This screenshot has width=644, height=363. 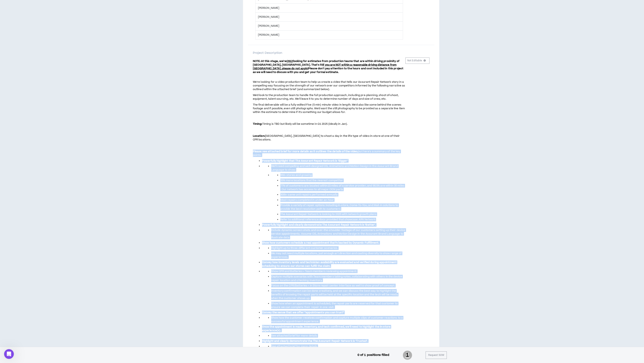 What do you see at coordinates (341, 53) in the screenshot?
I see `p: Project Description` at bounding box center [341, 53].